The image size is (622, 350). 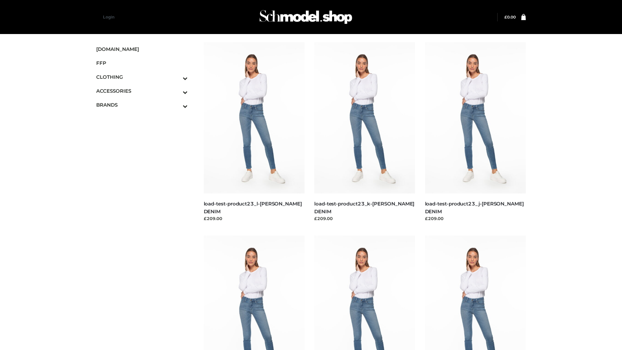 I want to click on img: Schmodel Admin 964, so click(x=306, y=17).